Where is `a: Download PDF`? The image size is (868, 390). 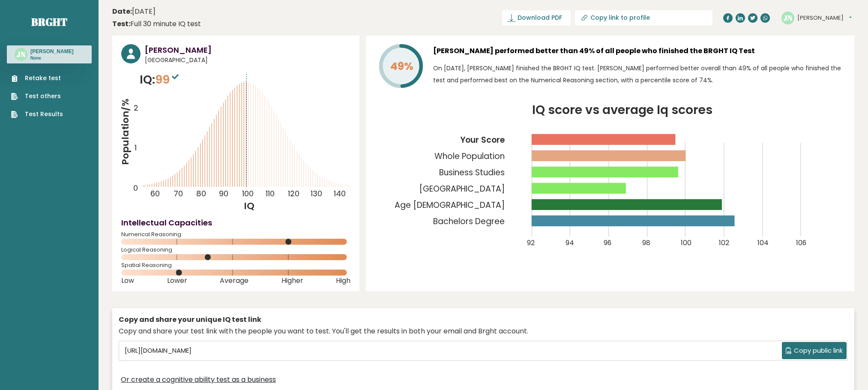
a: Download PDF is located at coordinates (536, 18).